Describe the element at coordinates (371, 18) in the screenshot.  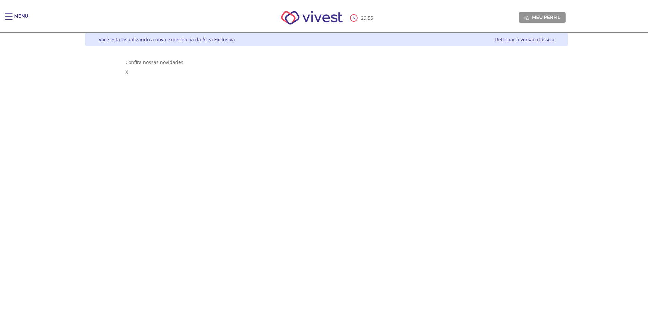
I see `span: 55` at that location.